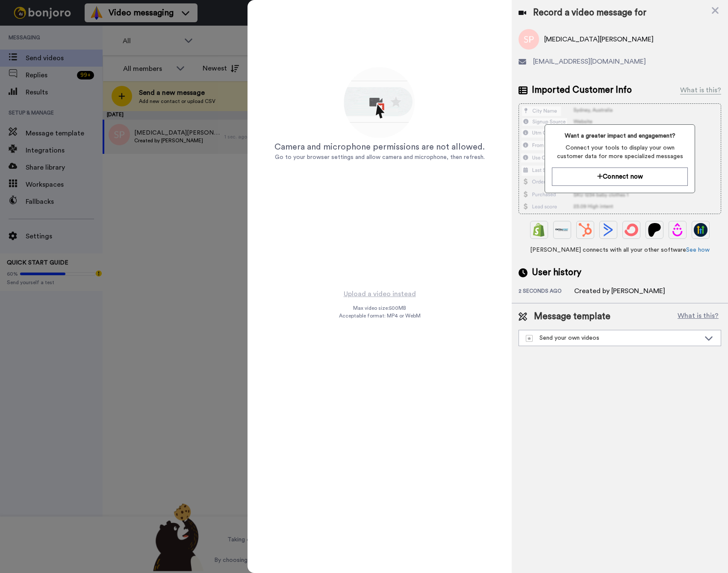  What do you see at coordinates (700, 90) in the screenshot?
I see `div: What is this?` at bounding box center [700, 90].